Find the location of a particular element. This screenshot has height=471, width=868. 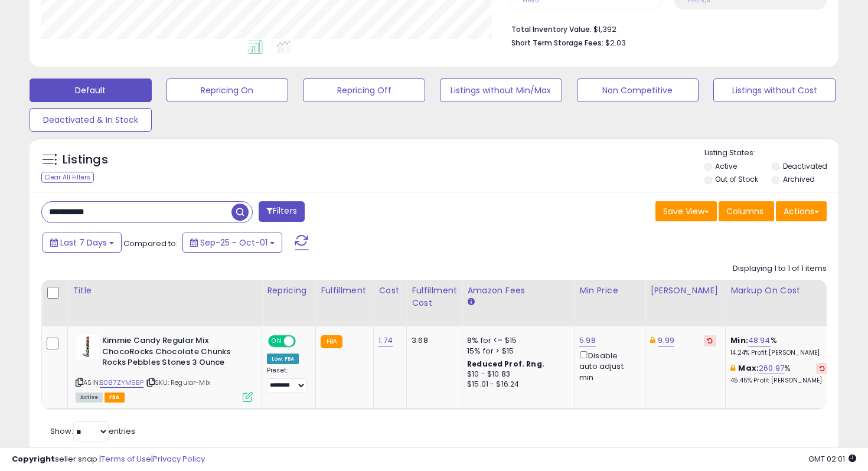

small: Amazon Fees. is located at coordinates (471, 302).